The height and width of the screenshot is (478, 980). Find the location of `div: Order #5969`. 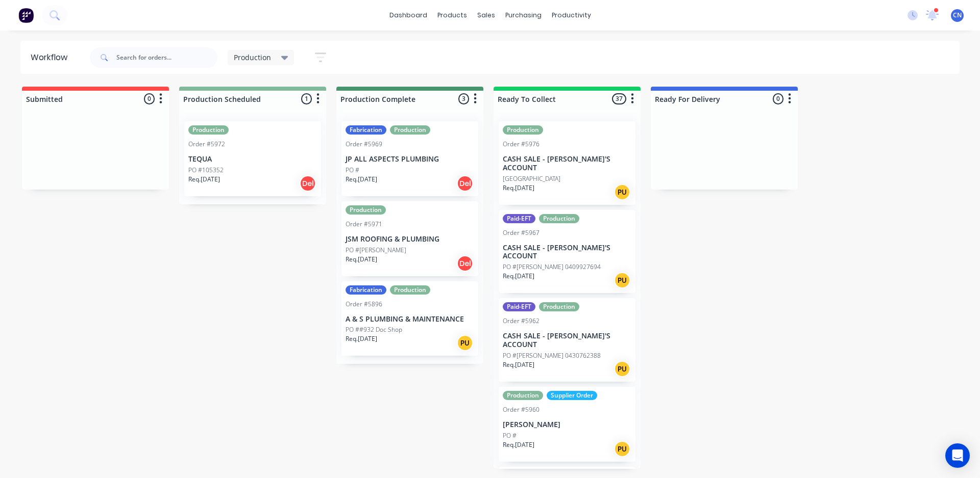

div: Order #5969 is located at coordinates (363, 144).